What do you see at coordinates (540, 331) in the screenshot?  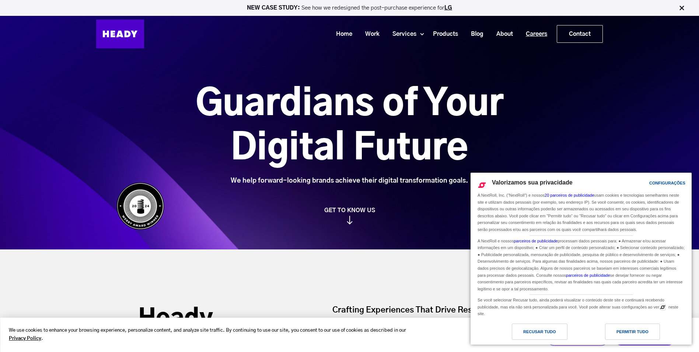 I see `div: Recusar tudo` at bounding box center [540, 331].